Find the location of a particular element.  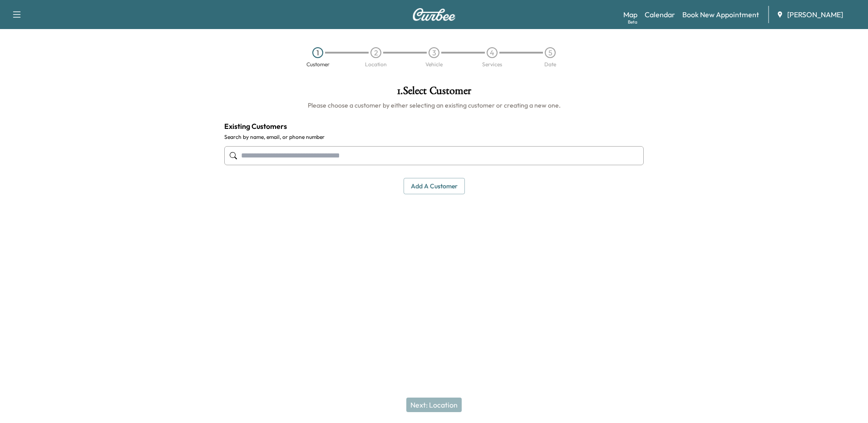

div: Beta is located at coordinates (632, 22).